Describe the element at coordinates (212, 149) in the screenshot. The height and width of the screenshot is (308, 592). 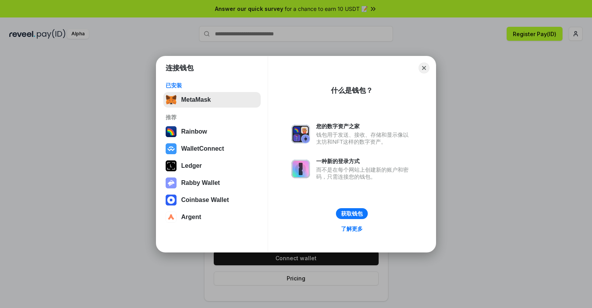
I see `button: WalletConnect` at that location.